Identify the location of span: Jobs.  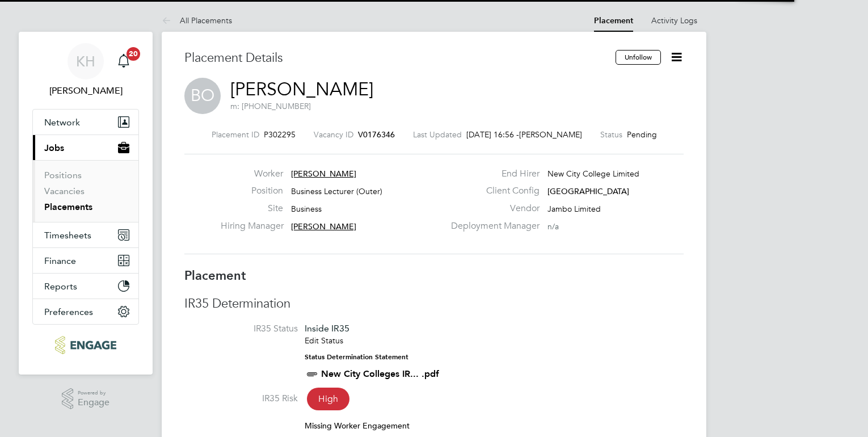
(54, 148).